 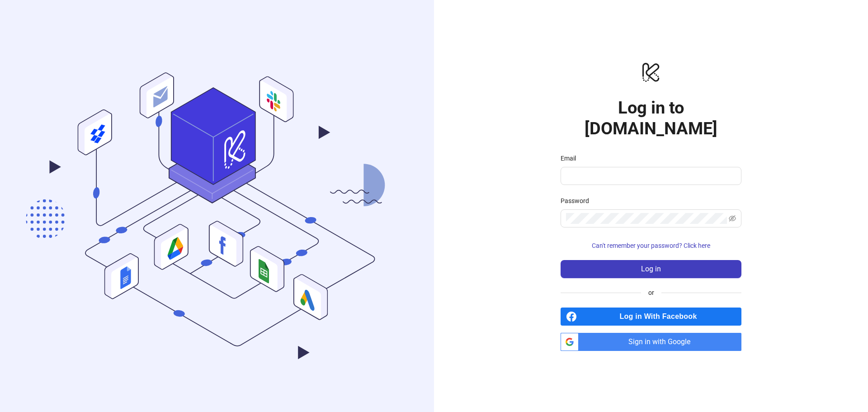 I want to click on span: or, so click(x=651, y=292).